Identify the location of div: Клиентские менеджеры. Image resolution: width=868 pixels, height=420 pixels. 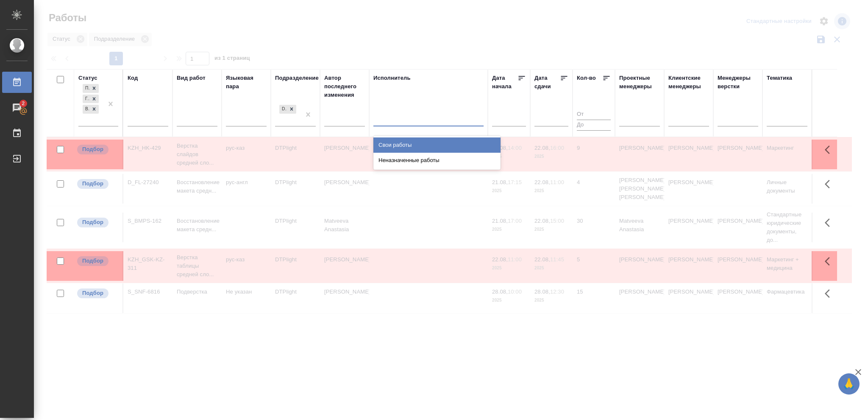
(689, 82).